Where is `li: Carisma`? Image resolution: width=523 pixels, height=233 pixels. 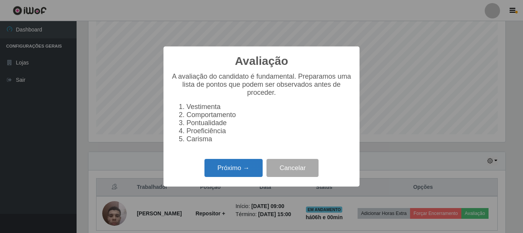
li: Carisma is located at coordinates (269, 139).